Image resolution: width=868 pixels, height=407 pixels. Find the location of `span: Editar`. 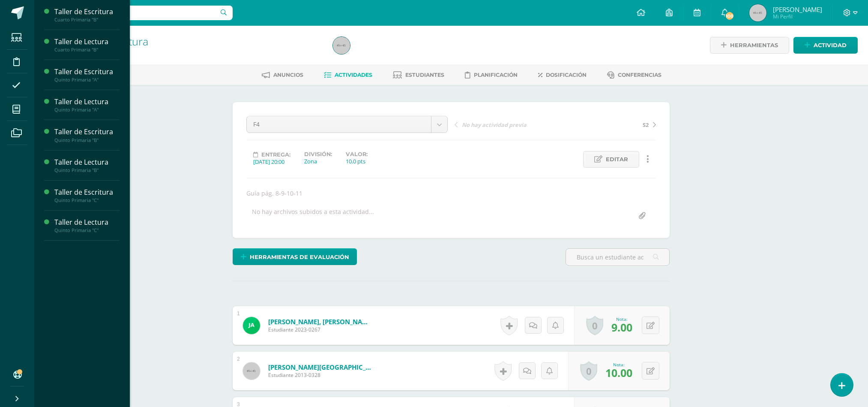

span: Editar is located at coordinates (617, 159).